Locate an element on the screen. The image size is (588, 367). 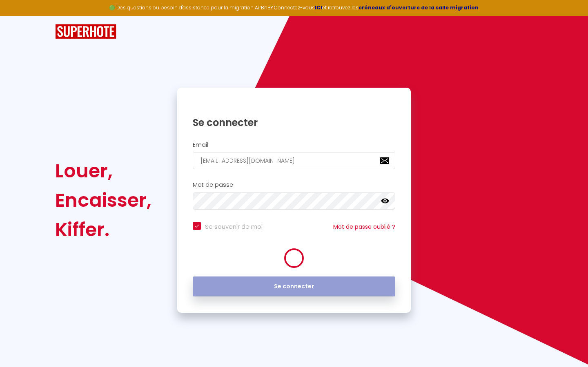
h1: Se connecter is located at coordinates (294, 122).